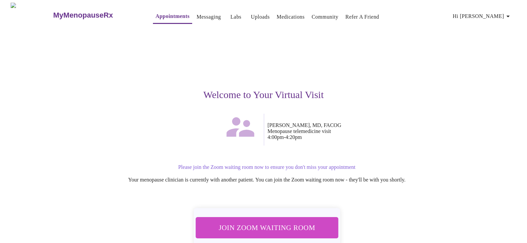 The image size is (527, 243). What do you see at coordinates (173, 16) in the screenshot?
I see `a: Appointments` at bounding box center [173, 16].